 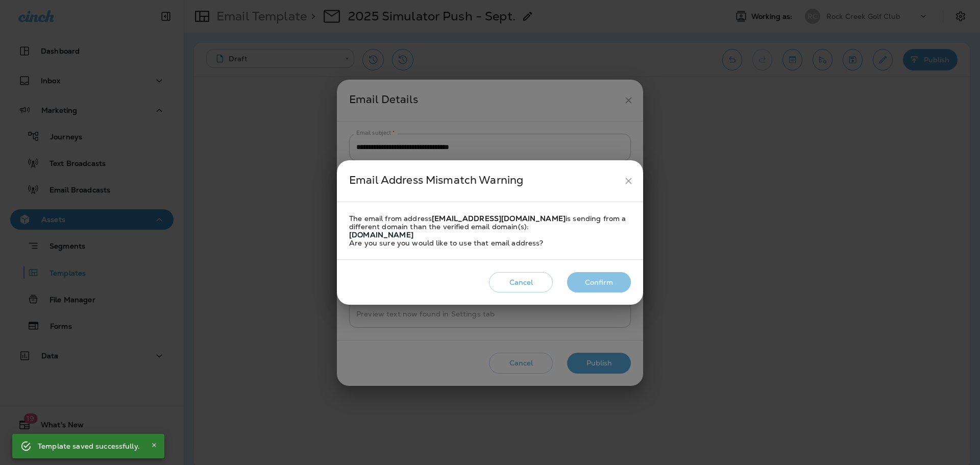 What do you see at coordinates (490, 231) in the screenshot?
I see `div: The email from address is sending from a different domain than the verified email domain(s): Are ...` at bounding box center [490, 231].